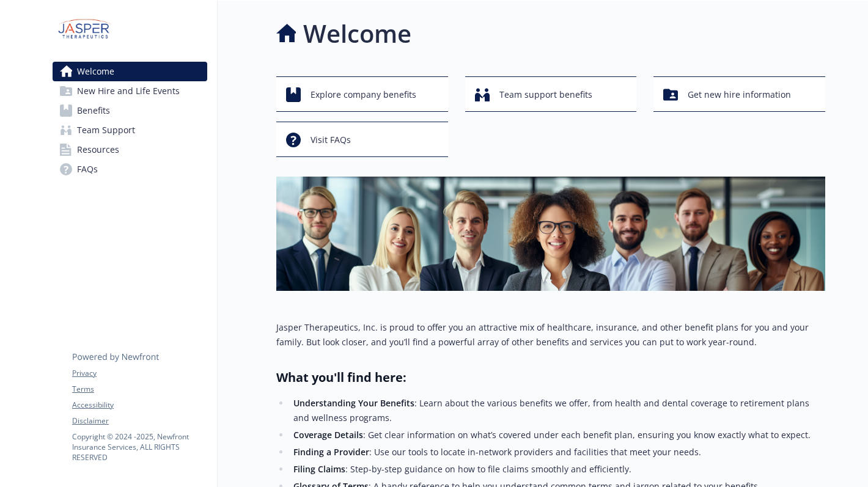 Image resolution: width=868 pixels, height=487 pixels. I want to click on a: Accessibility, so click(139, 405).